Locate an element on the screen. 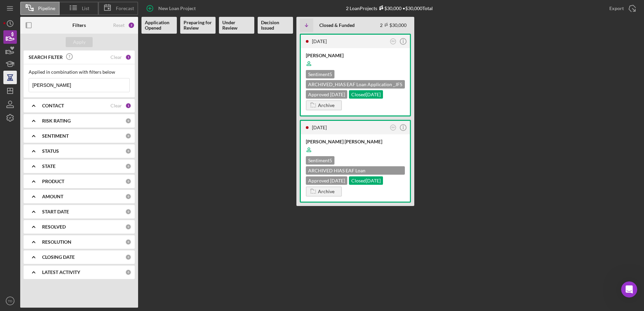 Image resolution: width=644 pixels, height=311 pixels. span: Forecast is located at coordinates (125, 8).